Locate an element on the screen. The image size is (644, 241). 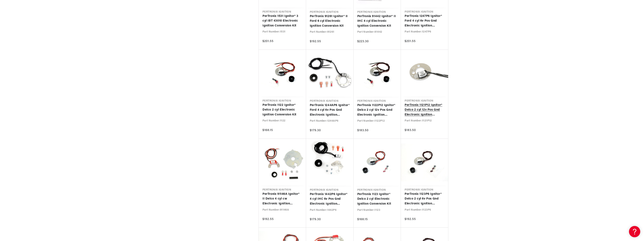
a: PerTronix 1244AP6 Ignitor® Ford 4 cyl 6v Pos Gnd Electronic Ignition Conversion Kit is located at coordinates (330, 110).